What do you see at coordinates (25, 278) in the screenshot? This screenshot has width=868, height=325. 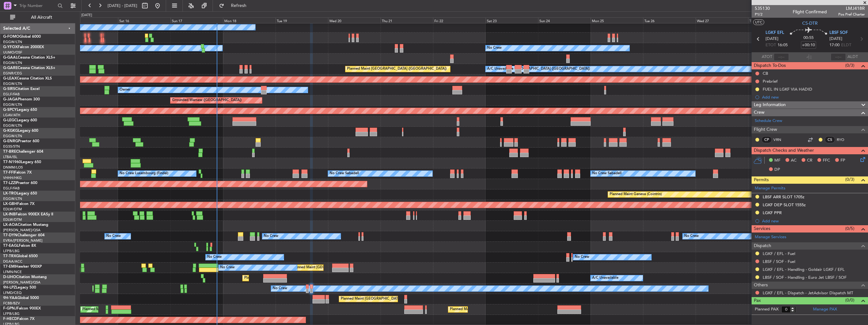 I see `a: D-IJHOCitation Mustang` at bounding box center [25, 278].